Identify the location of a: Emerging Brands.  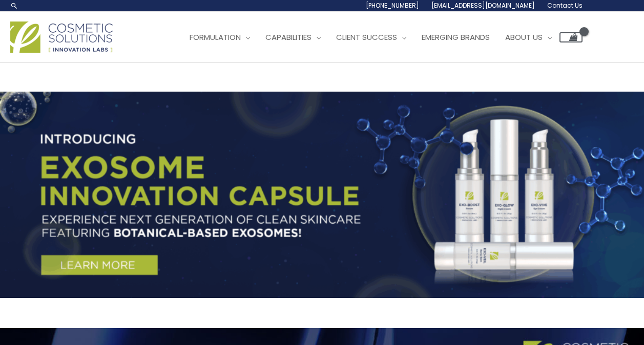
(456, 38).